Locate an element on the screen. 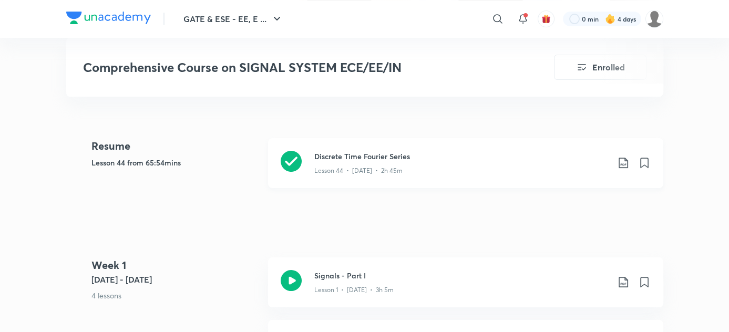  h3: Discrete Time Fourier Series is located at coordinates (462, 156).